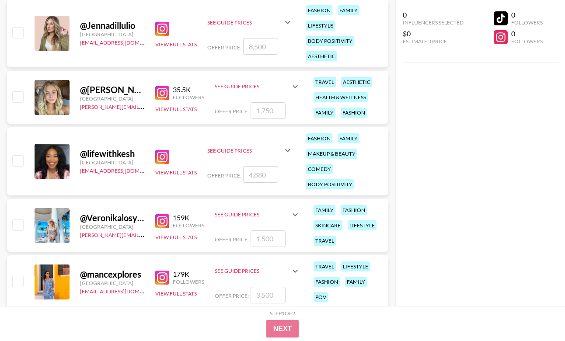 The image size is (565, 341). I want to click on div: Step 1 of 2, so click(282, 313).